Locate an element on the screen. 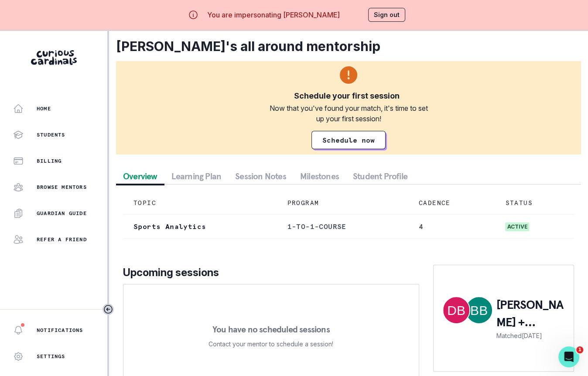 The image size is (588, 376). span: active is located at coordinates (516, 227).